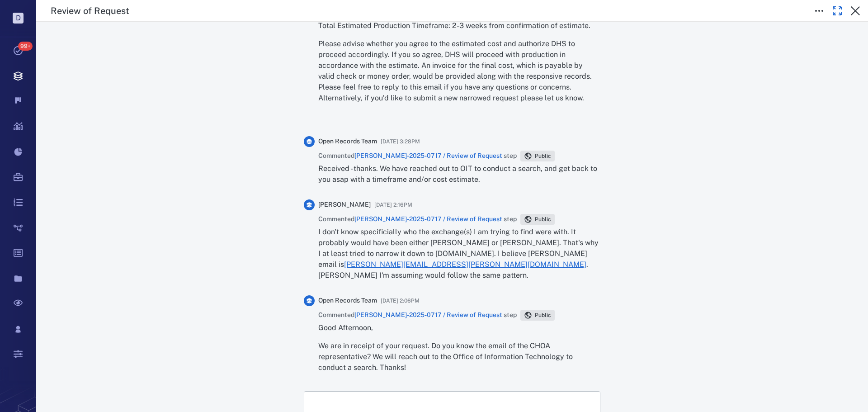  Describe the element at coordinates (819, 11) in the screenshot. I see `button: Toggle to Edit Boxes` at that location.